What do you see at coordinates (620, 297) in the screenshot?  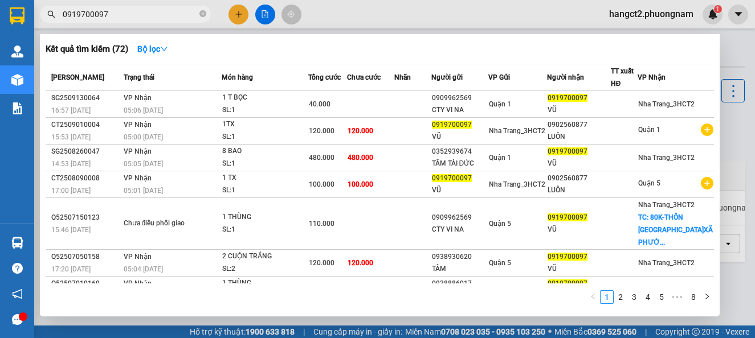 I see `a: 2` at bounding box center [620, 297].